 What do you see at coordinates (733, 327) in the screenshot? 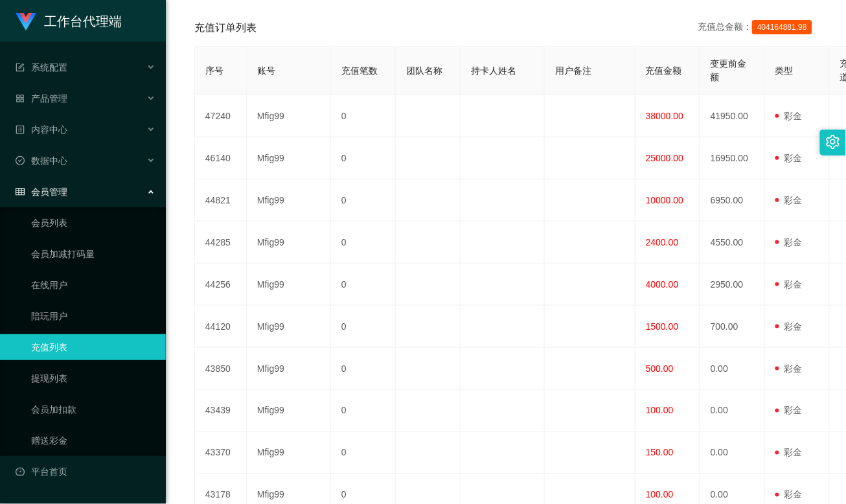
I see `td: 700.00` at bounding box center [733, 327].